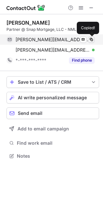 This screenshot has width=103, height=207. Describe the element at coordinates (53, 129) in the screenshot. I see `button: Add to email campaign` at that location.